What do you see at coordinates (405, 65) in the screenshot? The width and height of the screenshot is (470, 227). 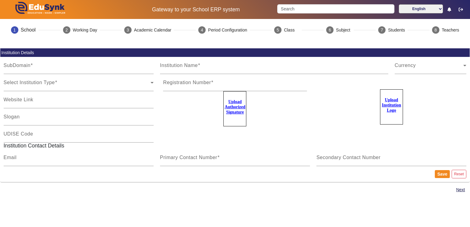 I see `mat-label: Currency` at bounding box center [405, 65].